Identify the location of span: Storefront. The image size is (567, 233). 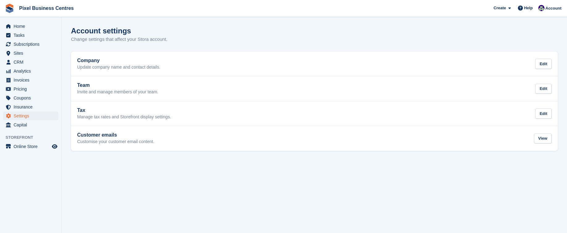
(33, 137).